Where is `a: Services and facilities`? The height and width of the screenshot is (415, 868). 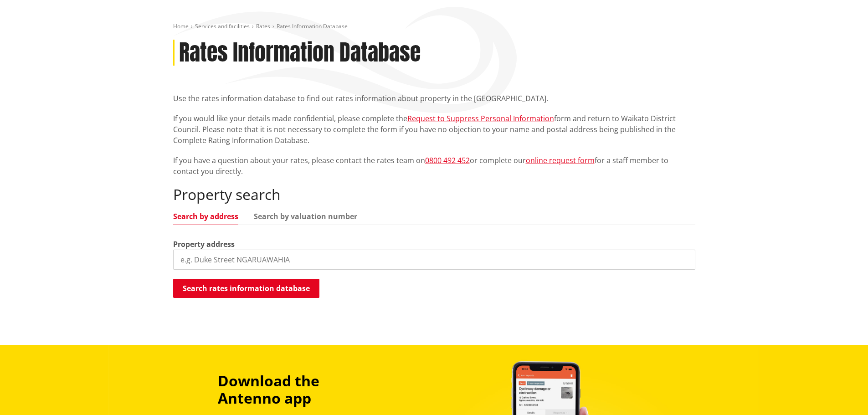
a: Services and facilities is located at coordinates (222, 26).